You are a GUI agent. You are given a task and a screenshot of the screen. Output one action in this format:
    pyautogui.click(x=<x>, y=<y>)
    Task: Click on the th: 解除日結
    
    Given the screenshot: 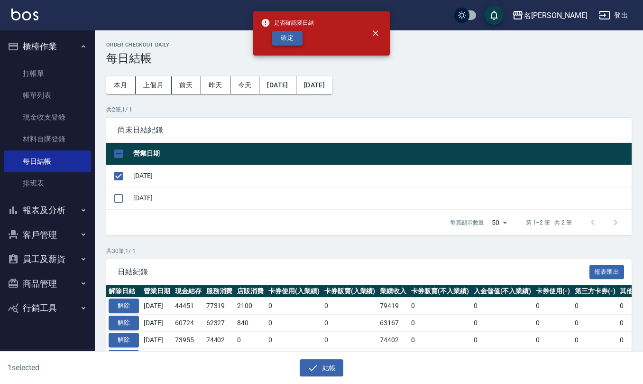 What is the action you would take?
    pyautogui.click(x=124, y=291)
    